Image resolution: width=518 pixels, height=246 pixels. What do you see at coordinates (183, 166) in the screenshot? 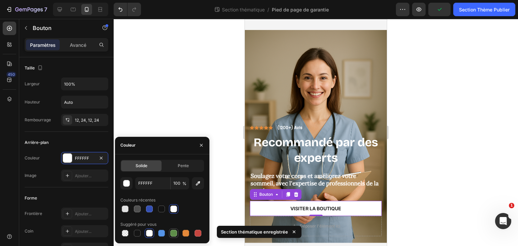
I see `font: Pente` at bounding box center [183, 166].